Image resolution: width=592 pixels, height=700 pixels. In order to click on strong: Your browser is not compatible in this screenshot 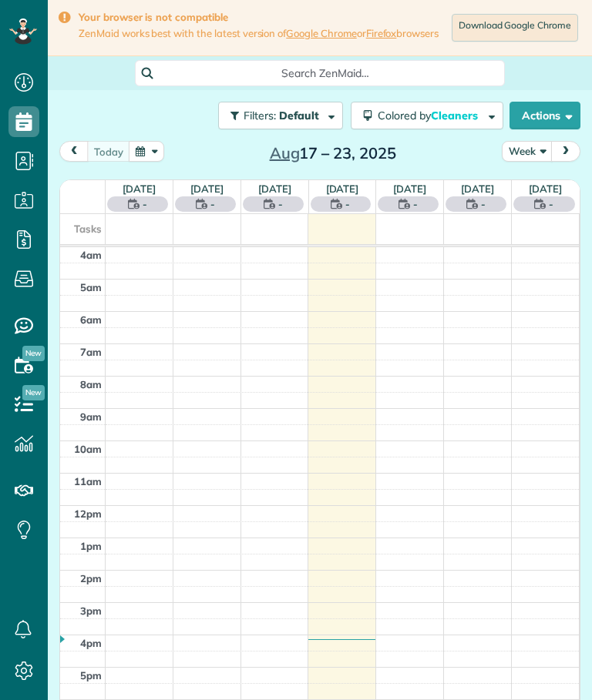, I will do `click(259, 17)`.